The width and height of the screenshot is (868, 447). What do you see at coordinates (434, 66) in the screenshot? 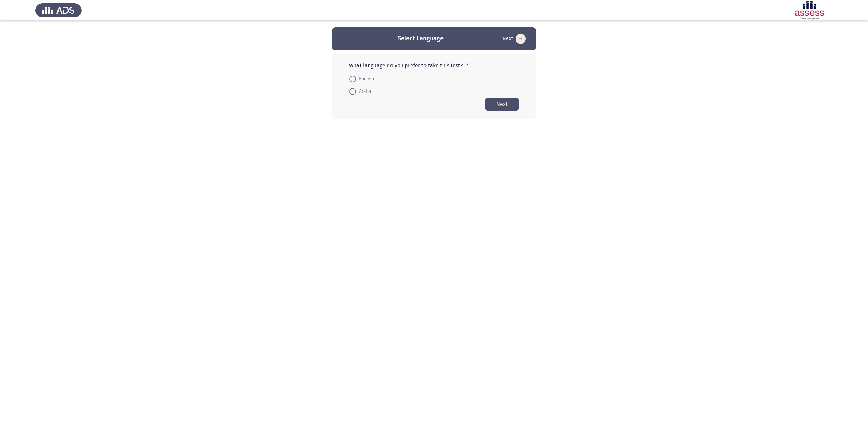
I see `p: What language do you prefer to take this test?` at bounding box center [434, 66].